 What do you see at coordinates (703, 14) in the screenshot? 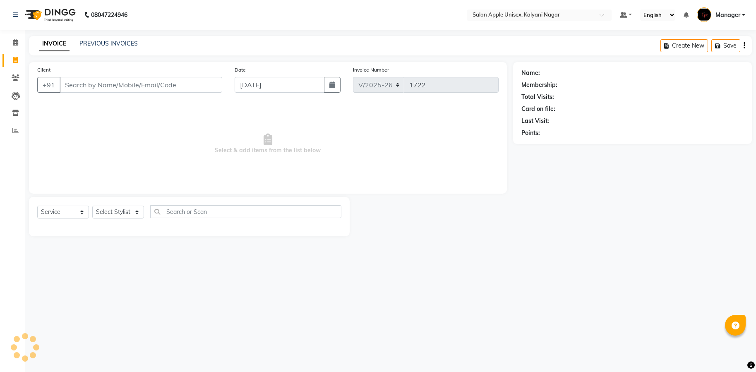
I see `img: Manager` at bounding box center [703, 14].